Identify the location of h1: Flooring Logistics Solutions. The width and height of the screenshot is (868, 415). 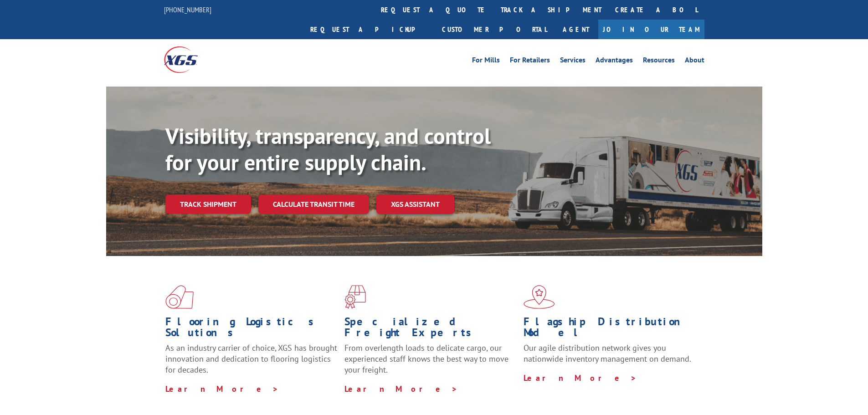
(251, 329).